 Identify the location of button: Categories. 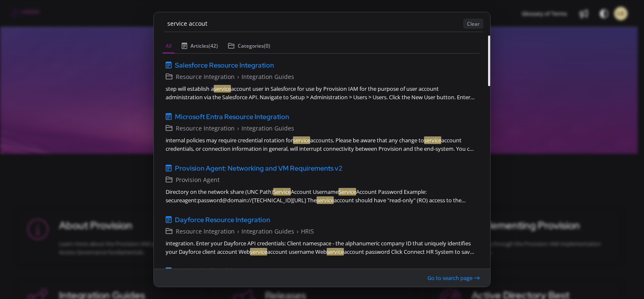
(249, 46).